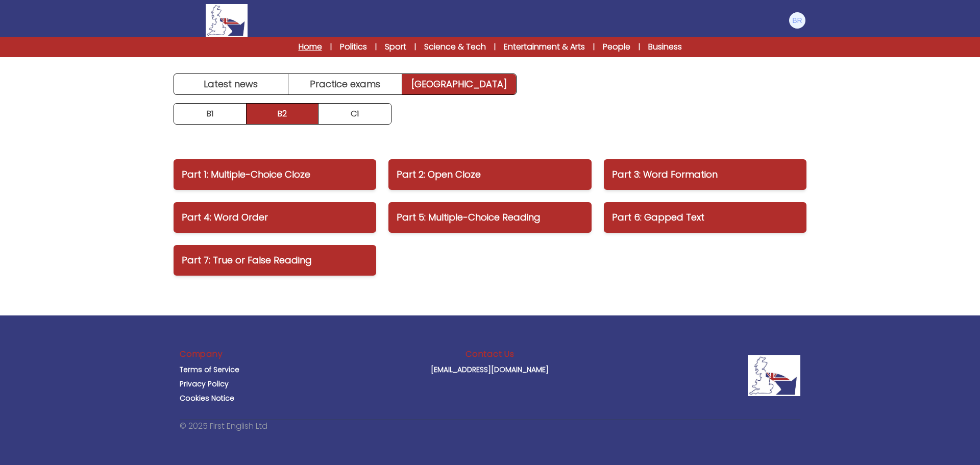 Image resolution: width=980 pixels, height=465 pixels. I want to click on a: Part 4: Word Order, so click(274, 217).